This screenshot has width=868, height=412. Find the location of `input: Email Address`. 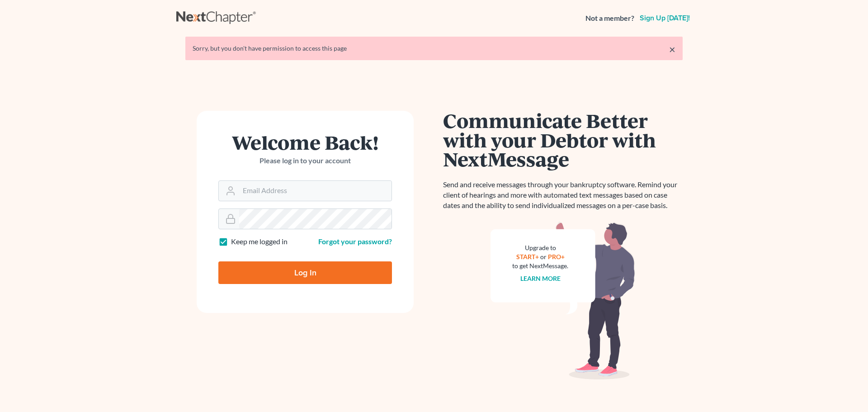

input: Email Address is located at coordinates (315, 191).